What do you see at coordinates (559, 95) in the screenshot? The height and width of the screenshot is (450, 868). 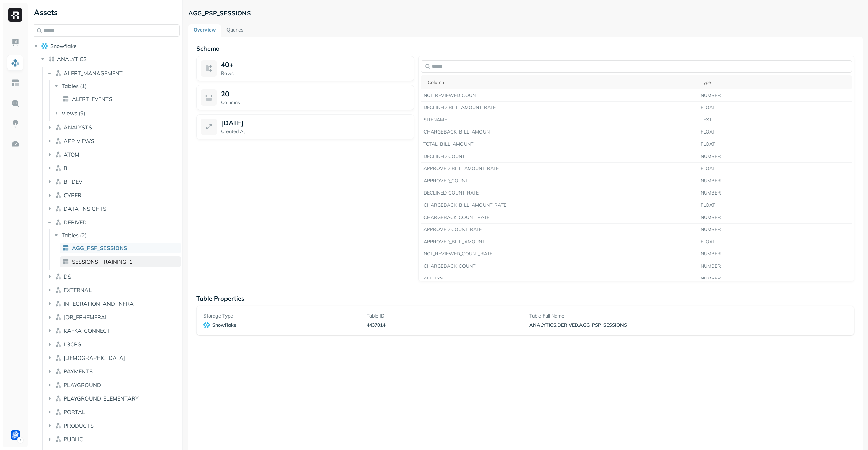 I see `td: NOT_REVIEWED_COUNT` at bounding box center [559, 95].